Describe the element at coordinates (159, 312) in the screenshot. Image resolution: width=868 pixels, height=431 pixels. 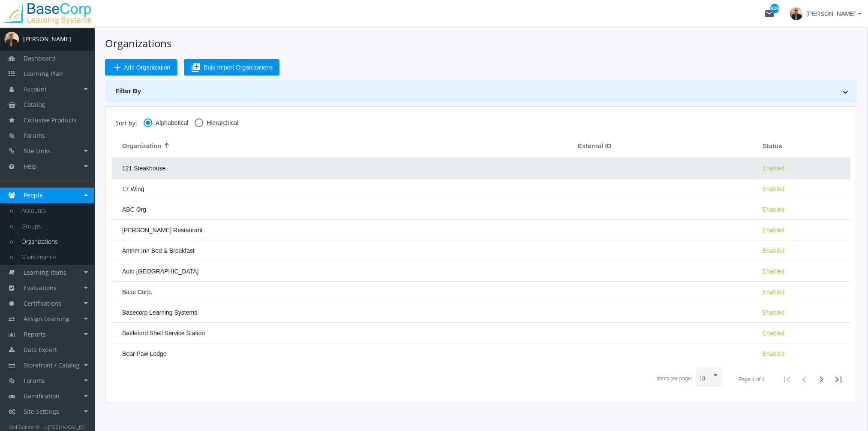
I see `span: Basecorp Learning Systems` at that location.